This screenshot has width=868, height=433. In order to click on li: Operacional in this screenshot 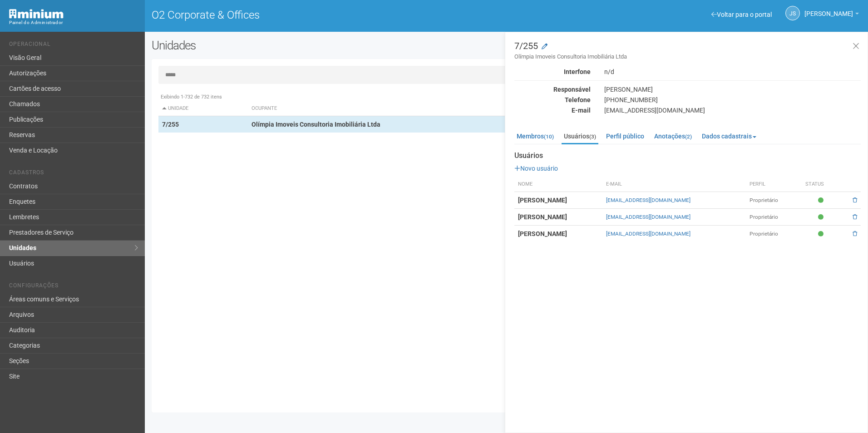, I will do `click(74, 46)`.